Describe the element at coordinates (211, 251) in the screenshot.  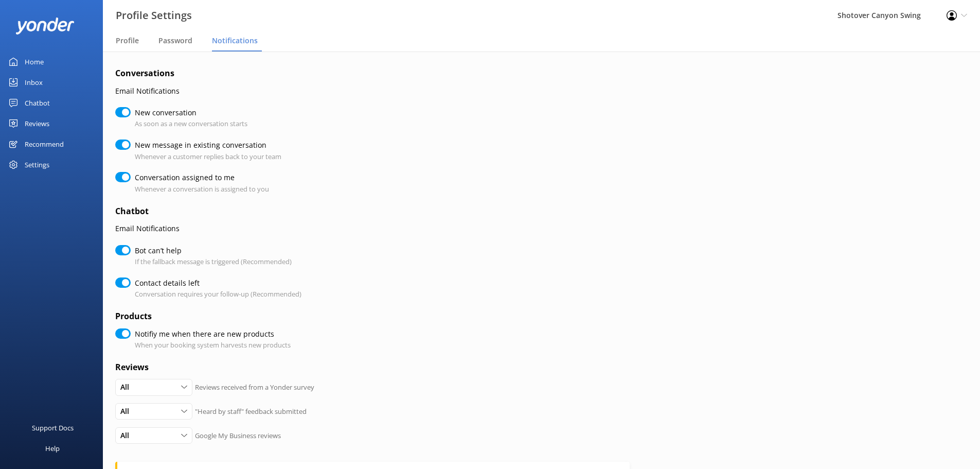
I see `label: Bot can’t help` at that location.